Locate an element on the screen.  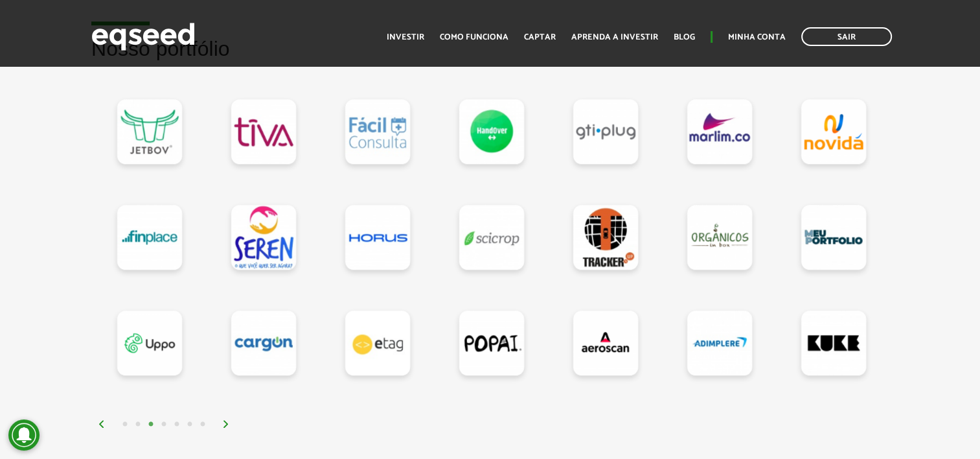
img: EqSeed is located at coordinates (143, 36).